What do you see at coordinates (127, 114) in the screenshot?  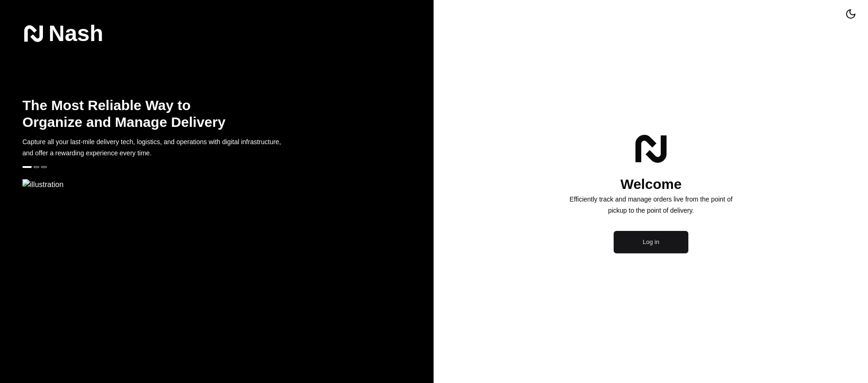 I see `h2: The Most Reliable Way to Organize and Manage Delivery` at bounding box center [127, 114].